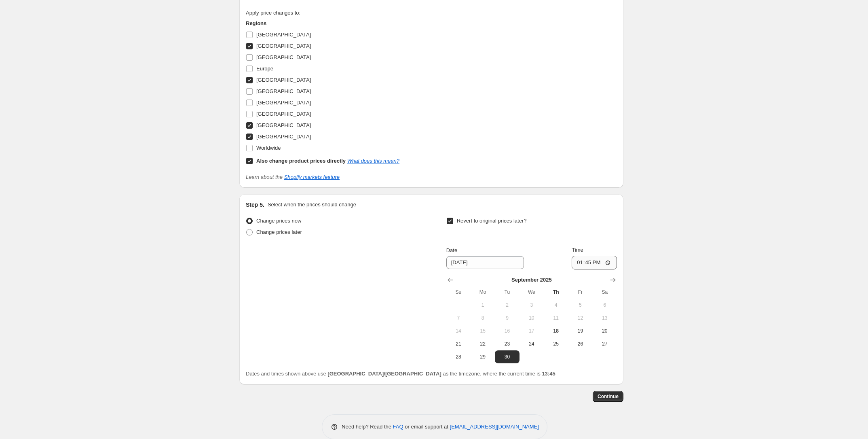 The image size is (868, 439). I want to click on a: FAQ, so click(398, 426).